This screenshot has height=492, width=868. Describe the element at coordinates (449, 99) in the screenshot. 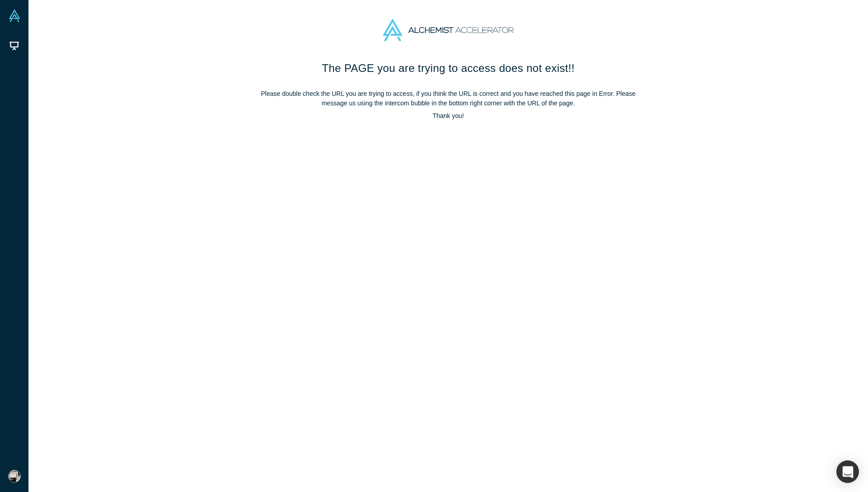

I see `p: Please double check the URL you are trying to access, if you think the URL is correct and you hav...` at that location.